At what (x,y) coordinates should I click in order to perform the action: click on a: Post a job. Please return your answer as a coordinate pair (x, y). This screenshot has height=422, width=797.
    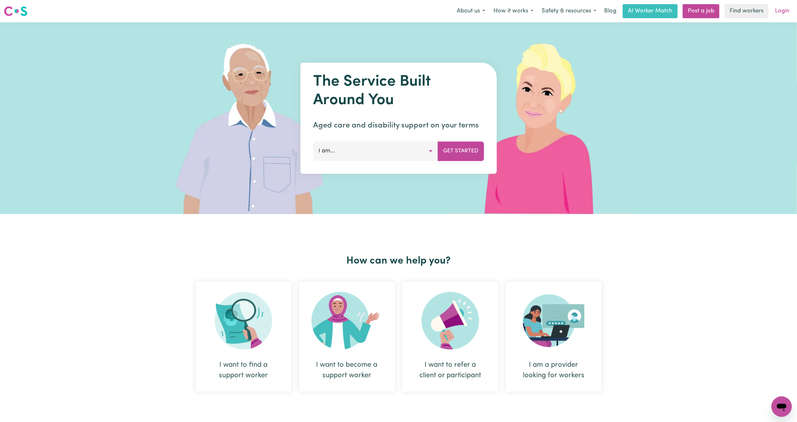
    Looking at the image, I should click on (701, 11).